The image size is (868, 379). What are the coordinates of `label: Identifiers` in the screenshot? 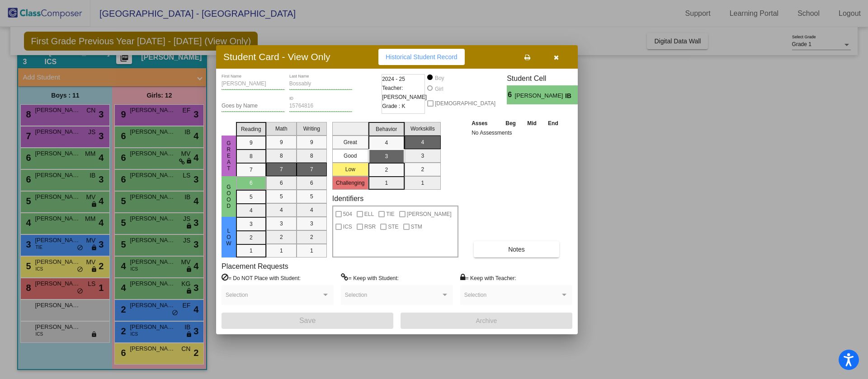 It's located at (348, 198).